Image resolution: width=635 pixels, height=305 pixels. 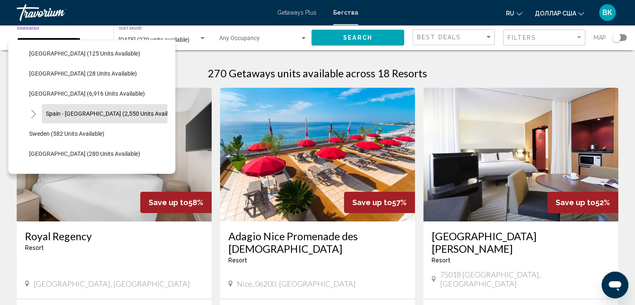 I want to click on span: Map, so click(x=600, y=38).